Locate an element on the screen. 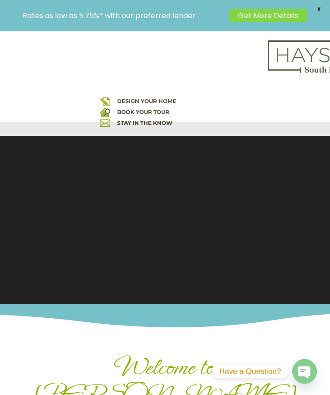 The height and width of the screenshot is (395, 330). span: DESIGN YOUR HOME is located at coordinates (147, 101).